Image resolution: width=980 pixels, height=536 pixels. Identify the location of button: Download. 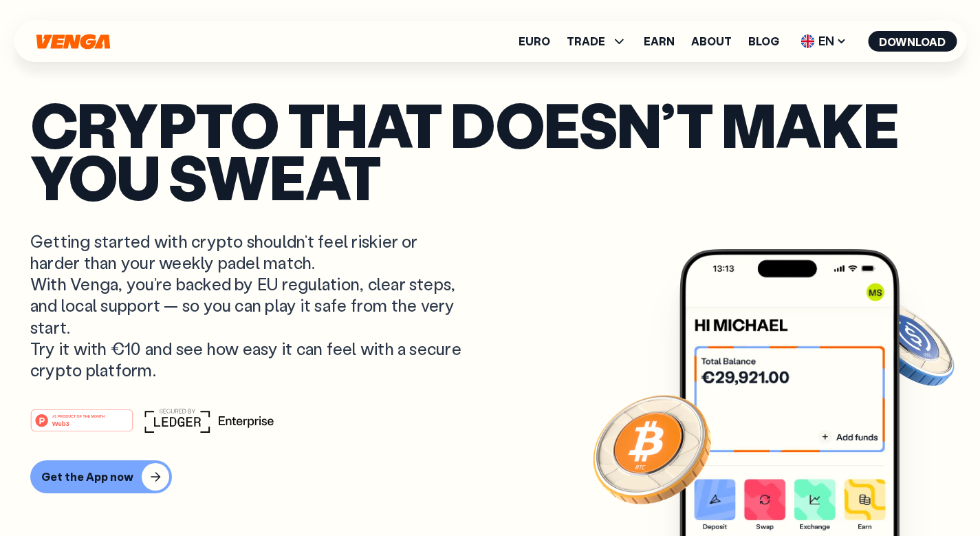
(912, 41).